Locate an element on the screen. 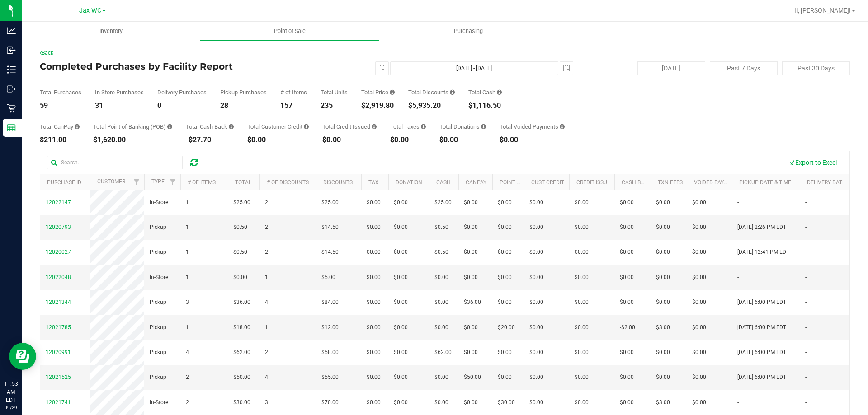 The width and height of the screenshot is (868, 415). a: # of Items is located at coordinates (201, 183).